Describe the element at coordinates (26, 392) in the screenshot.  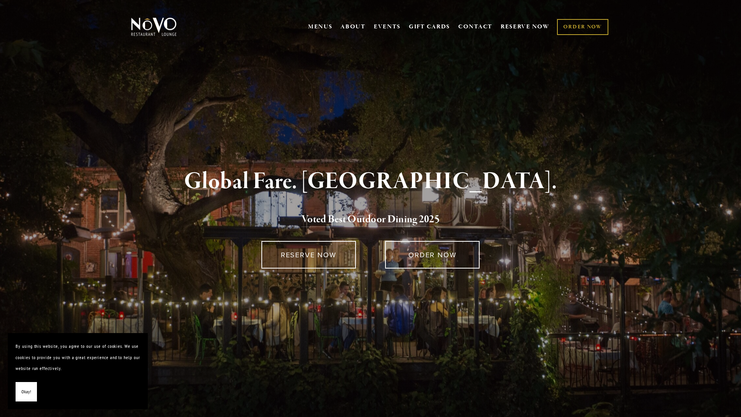
I see `span: Okay!` at that location.